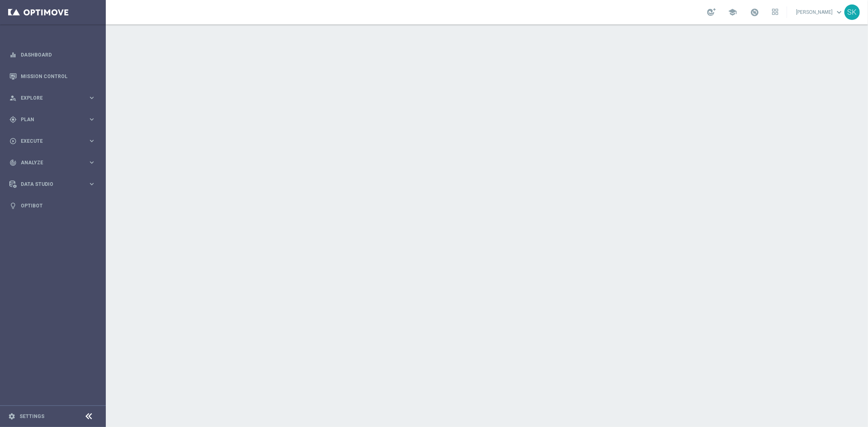  Describe the element at coordinates (53, 55) in the screenshot. I see `div: equalizer Dashboard` at that location.